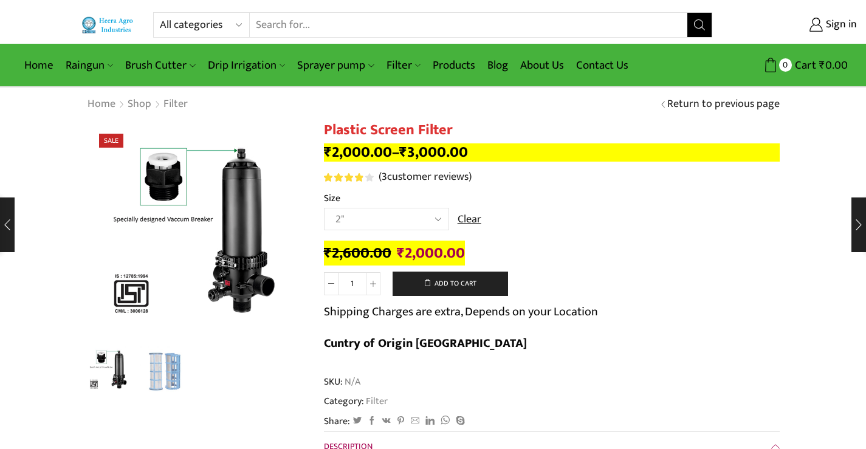 This screenshot has height=449, width=866. What do you see at coordinates (343, 177) in the screenshot?
I see `span: Rated out of 5 based on customer ratings` at bounding box center [343, 177].